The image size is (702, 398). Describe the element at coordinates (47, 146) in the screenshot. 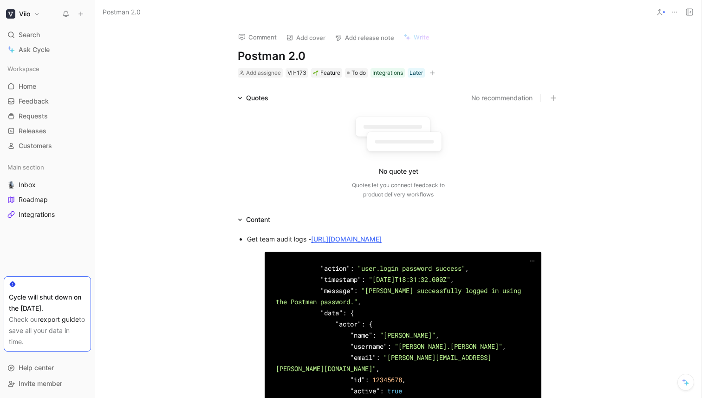

I see `a: Customers` at that location.